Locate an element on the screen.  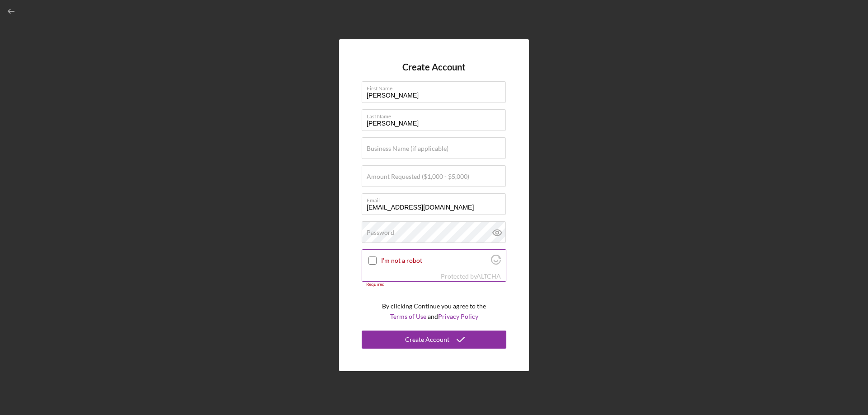
div: Required is located at coordinates (434, 285).